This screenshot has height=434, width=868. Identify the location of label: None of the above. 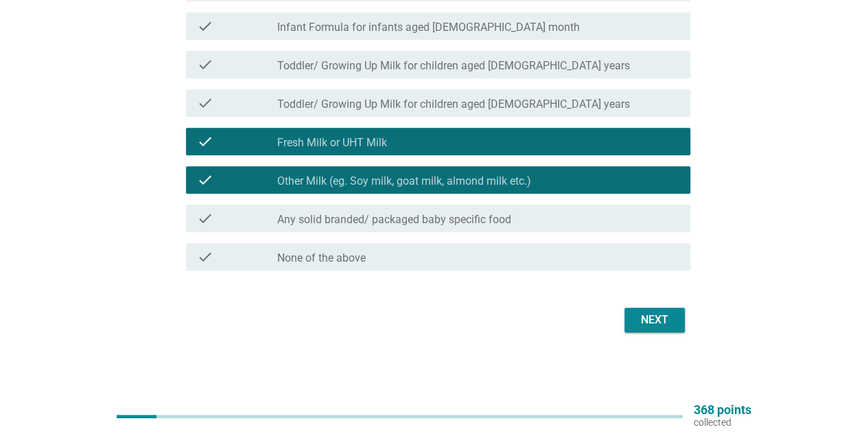
(321, 258).